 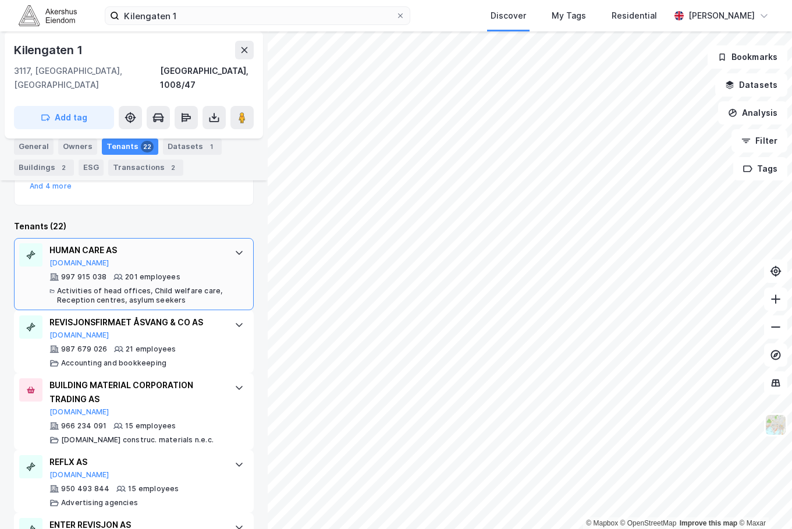 I want to click on img: akershus-eiendom-logo.9091f326c980b4bce74ccdd9f866810c.svg, so click(x=48, y=15).